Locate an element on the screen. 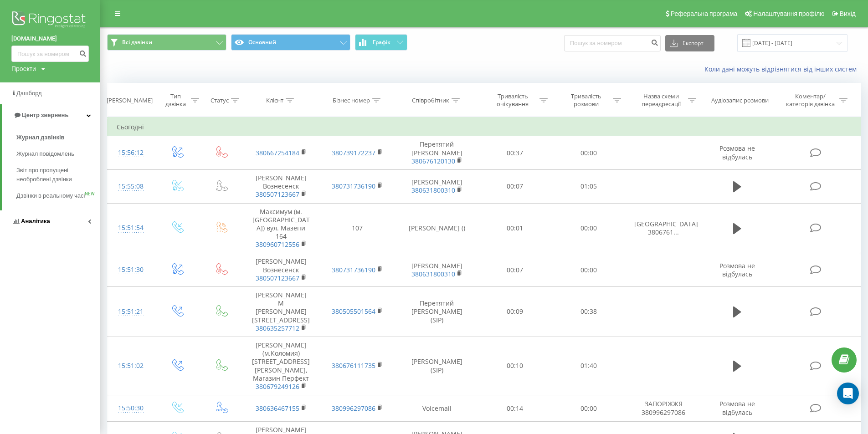  a: 380739172237 is located at coordinates (353, 153).